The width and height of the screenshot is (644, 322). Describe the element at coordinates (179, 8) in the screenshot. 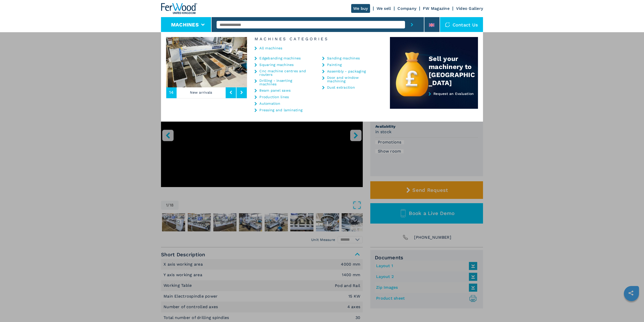

I see `img: Ferwood` at that location.